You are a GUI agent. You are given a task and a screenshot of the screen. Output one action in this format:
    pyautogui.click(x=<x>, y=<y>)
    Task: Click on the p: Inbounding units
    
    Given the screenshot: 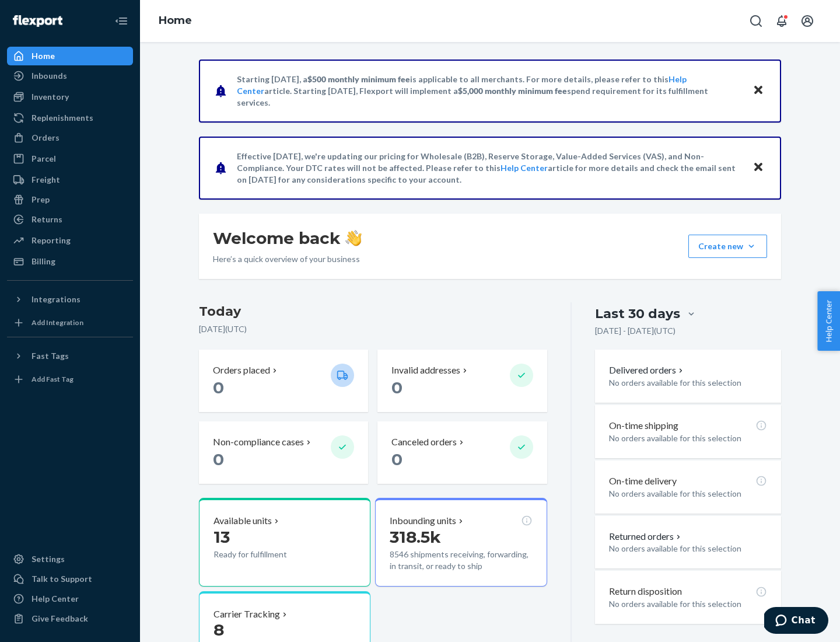 What is the action you would take?
    pyautogui.click(x=423, y=520)
    